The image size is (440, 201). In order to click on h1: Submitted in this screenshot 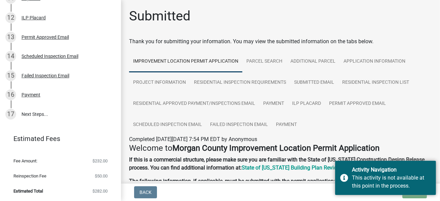, I will do `click(160, 16)`.